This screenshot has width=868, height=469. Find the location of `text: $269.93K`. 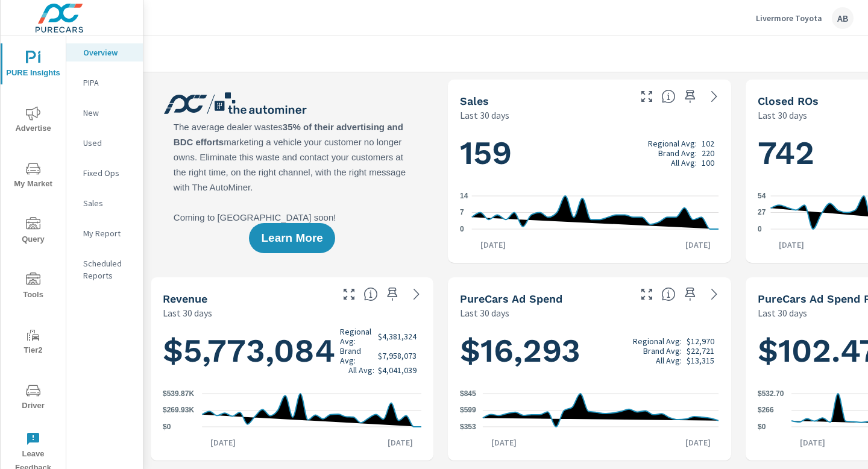

text: $269.93K is located at coordinates (179, 411).